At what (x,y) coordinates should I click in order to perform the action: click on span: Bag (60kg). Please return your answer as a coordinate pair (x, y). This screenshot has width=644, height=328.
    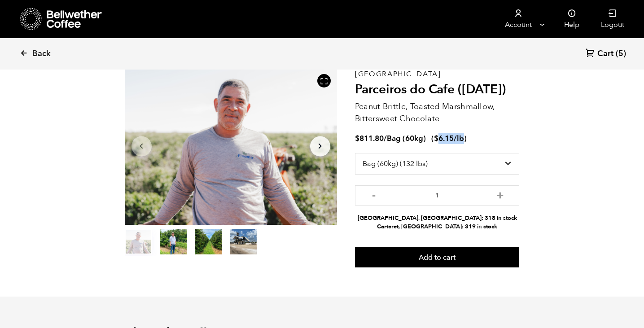
    Looking at the image, I should click on (406, 138).